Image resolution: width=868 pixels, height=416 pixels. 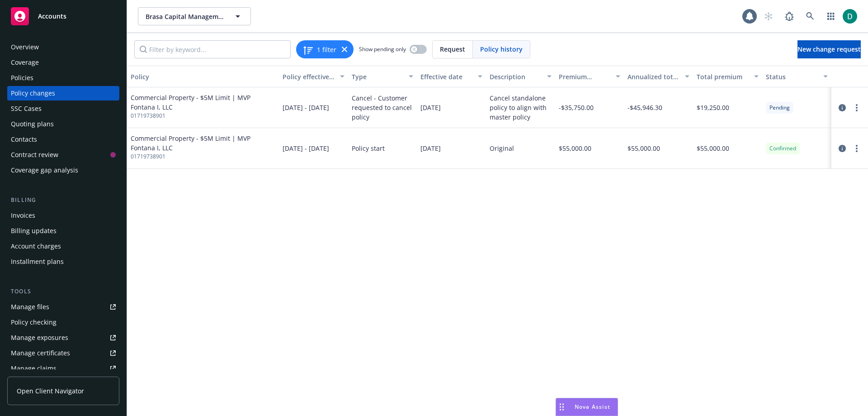 I want to click on a: Policies, so click(x=64, y=78).